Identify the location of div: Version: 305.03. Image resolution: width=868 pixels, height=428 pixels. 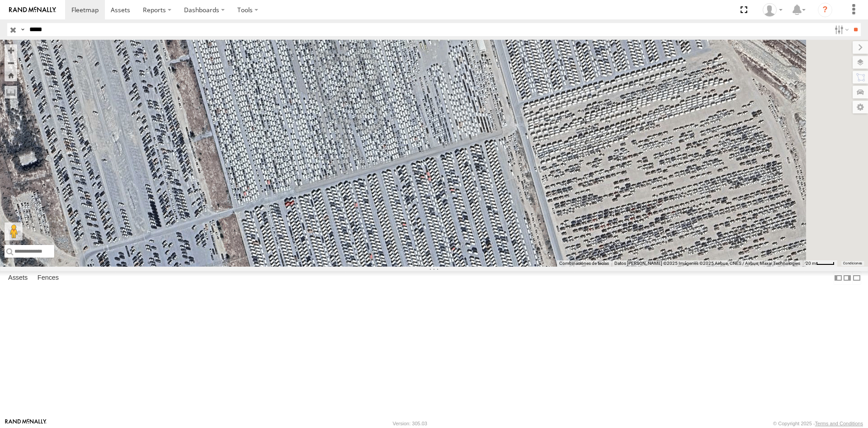
(410, 424).